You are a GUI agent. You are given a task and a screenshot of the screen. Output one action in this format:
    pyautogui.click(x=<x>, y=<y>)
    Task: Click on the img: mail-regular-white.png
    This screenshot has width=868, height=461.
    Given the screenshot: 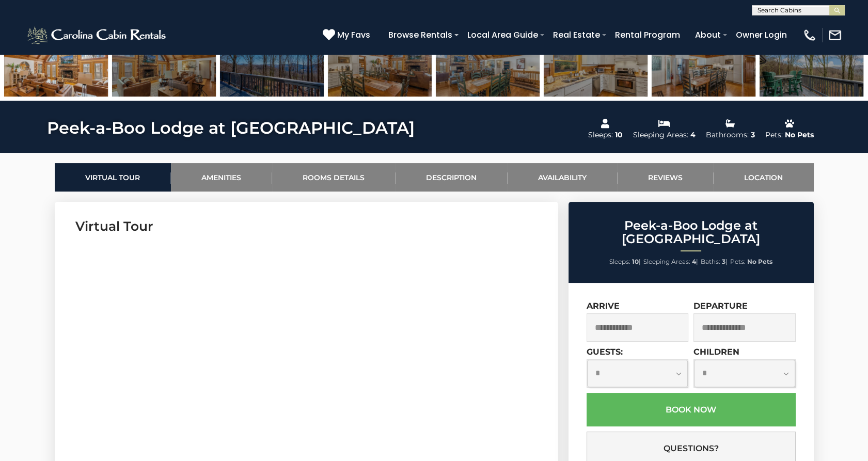 What is the action you would take?
    pyautogui.click(x=835, y=35)
    